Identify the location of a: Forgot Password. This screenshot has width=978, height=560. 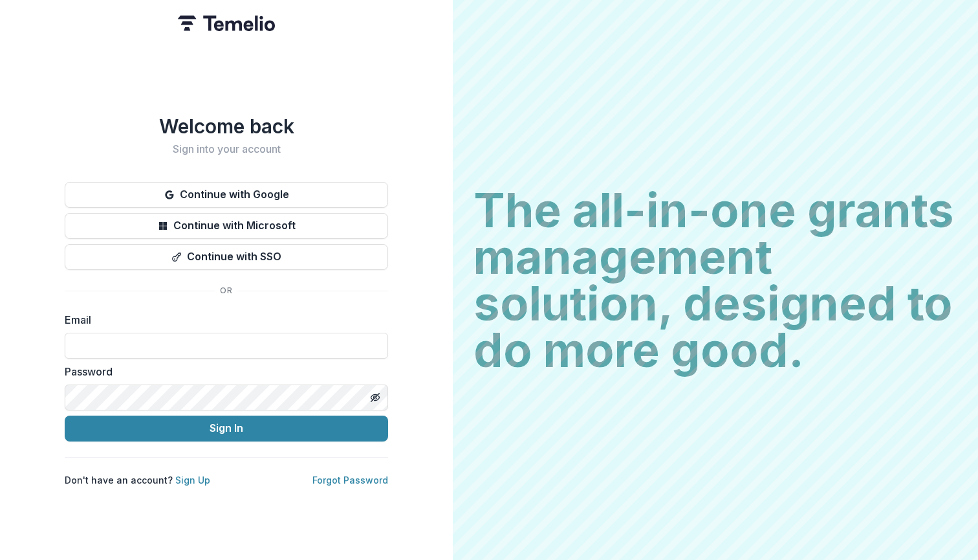
(350, 479).